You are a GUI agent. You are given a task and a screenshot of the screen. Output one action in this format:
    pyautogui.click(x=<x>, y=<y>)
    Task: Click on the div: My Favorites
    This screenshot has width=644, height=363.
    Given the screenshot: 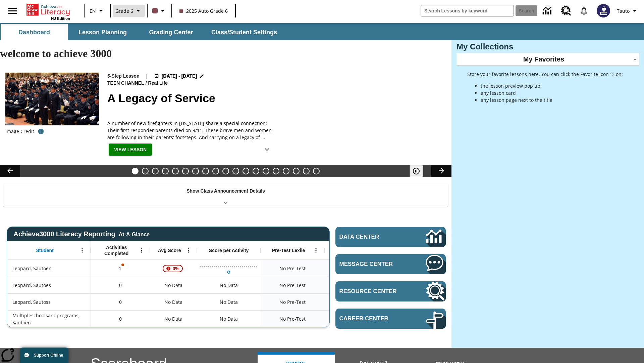 What is the action you would take?
    pyautogui.click(x=548, y=60)
    